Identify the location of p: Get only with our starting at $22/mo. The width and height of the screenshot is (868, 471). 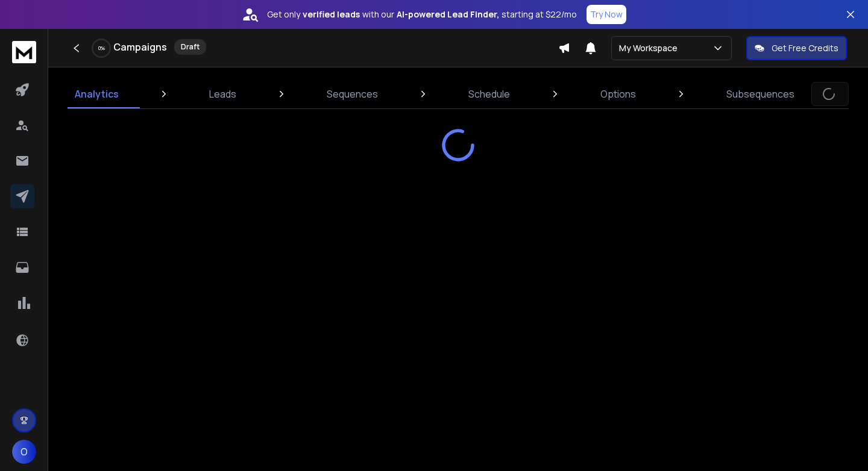
(422, 15).